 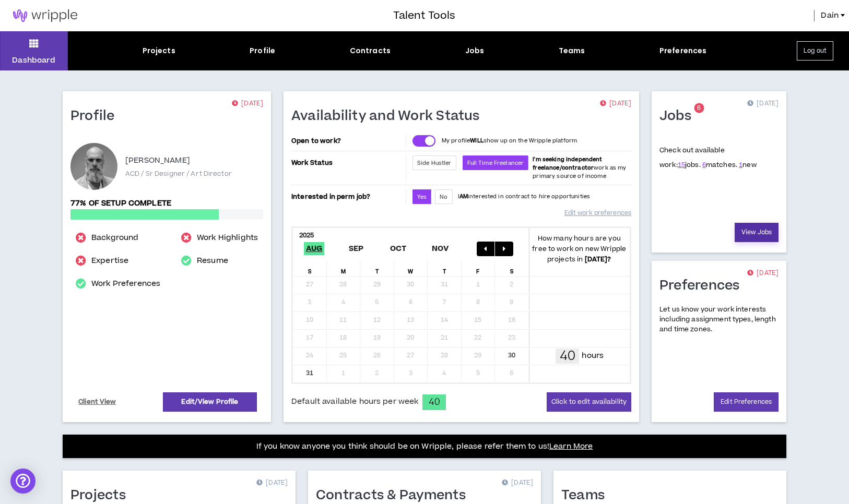 I want to click on p: If you know anyone you think should be on Wripple, please refer them to us!, so click(x=424, y=446).